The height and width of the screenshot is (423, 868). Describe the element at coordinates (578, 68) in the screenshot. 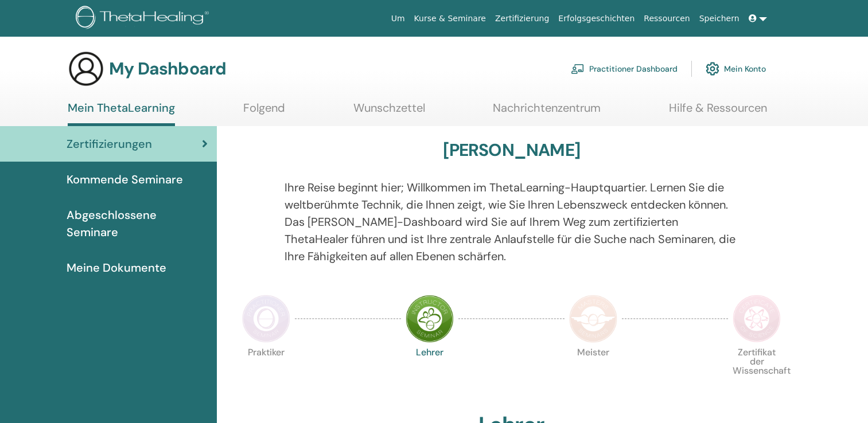

I see `img: chalkboard-teacher.svg` at that location.